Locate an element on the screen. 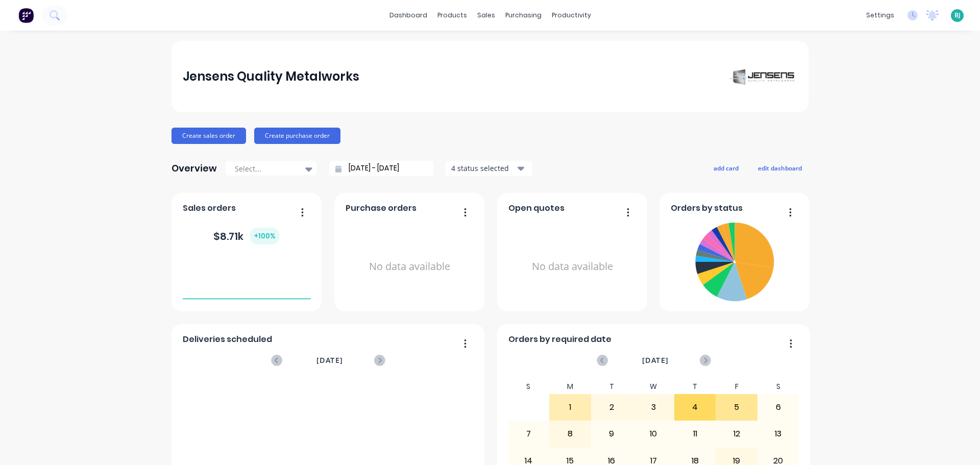 The image size is (980, 465). div: 1 is located at coordinates (570, 407).